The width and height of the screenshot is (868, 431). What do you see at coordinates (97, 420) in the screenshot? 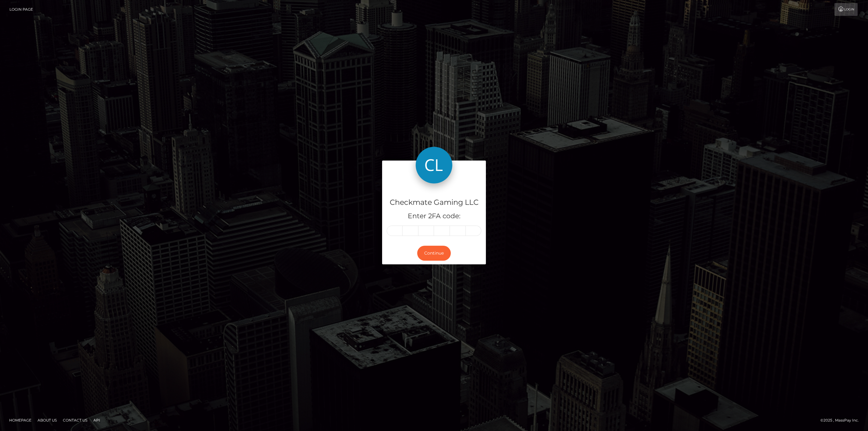
I see `a: API` at bounding box center [97, 420].